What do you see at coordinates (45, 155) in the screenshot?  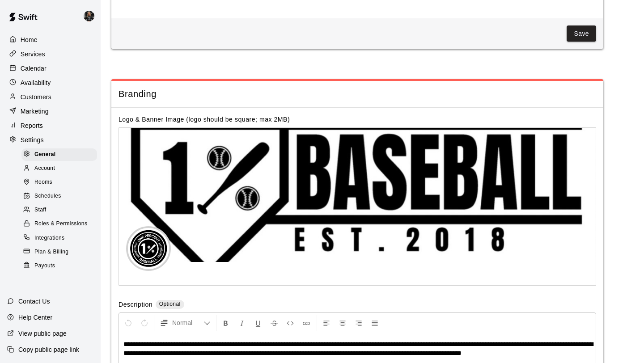 I see `span: General` at bounding box center [45, 155].